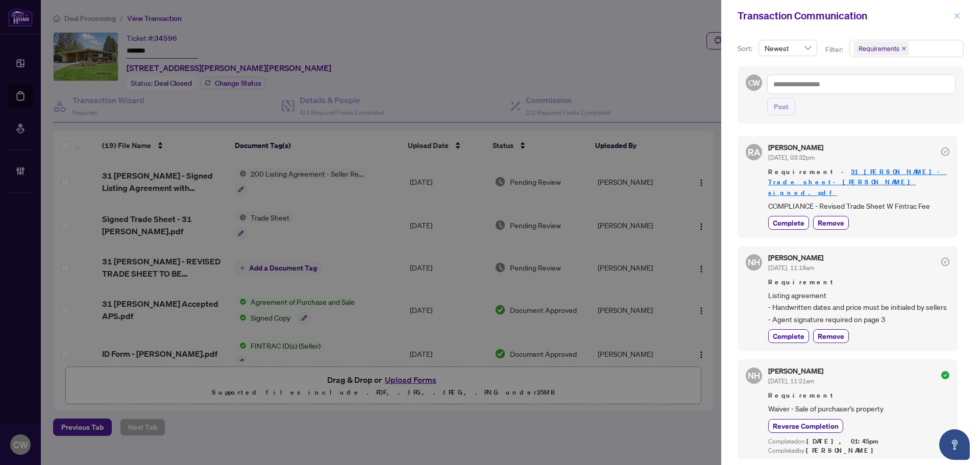  I want to click on button: Open asap, so click(955, 445).